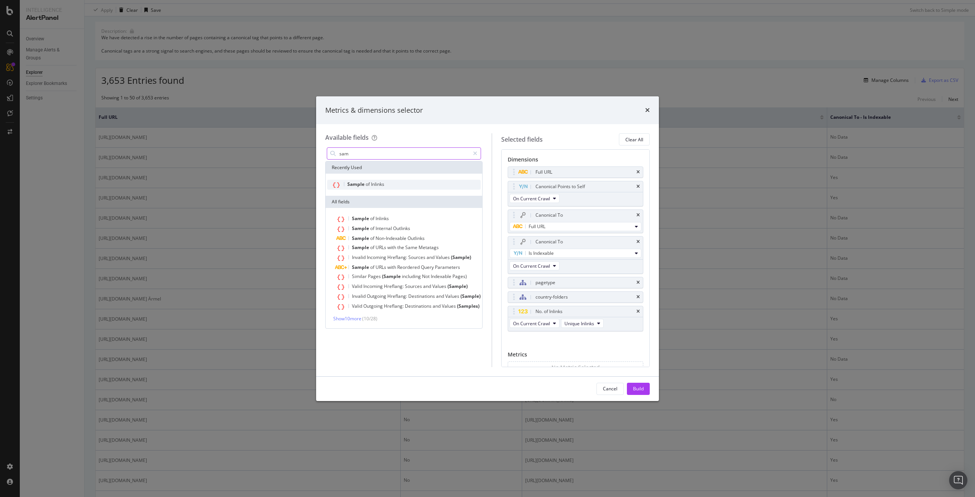 The height and width of the screenshot is (497, 975). Describe the element at coordinates (442, 276) in the screenshot. I see `span: Indexable` at that location.